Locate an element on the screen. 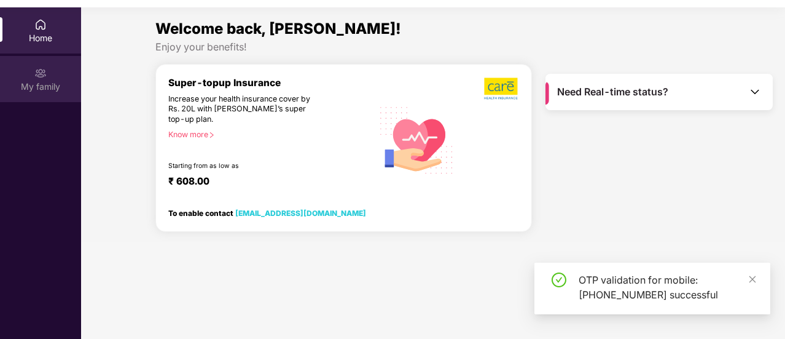  img: svg+xml;base64,PHN2ZyB3aWR0aD0iMjAiIGhlaWdodD0iMjAiIHZpZXdCb3g9IjAgMCAyMCAyMCIgZmlsbD0ibm9uZSIgeG... is located at coordinates (41, 73).